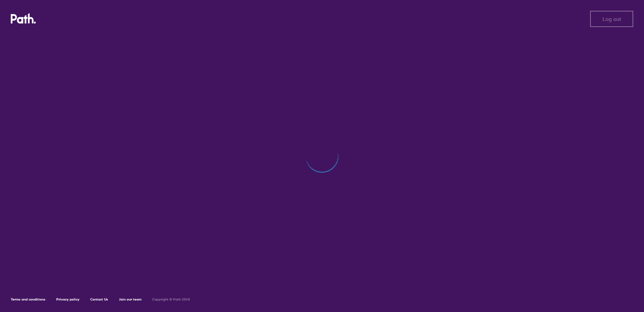 The width and height of the screenshot is (644, 312). Describe the element at coordinates (99, 298) in the screenshot. I see `a: Contact Us` at that location.